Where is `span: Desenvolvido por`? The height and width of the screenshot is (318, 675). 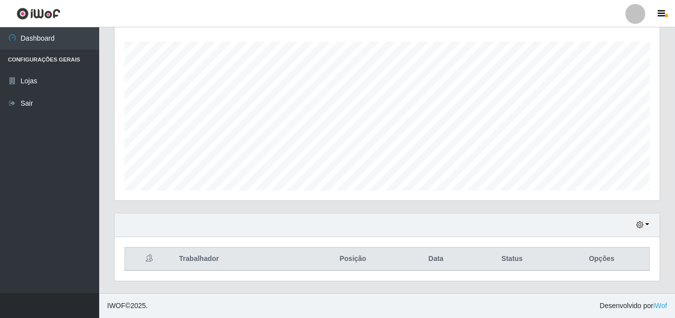
span: Desenvolvido por is located at coordinates (633, 306).